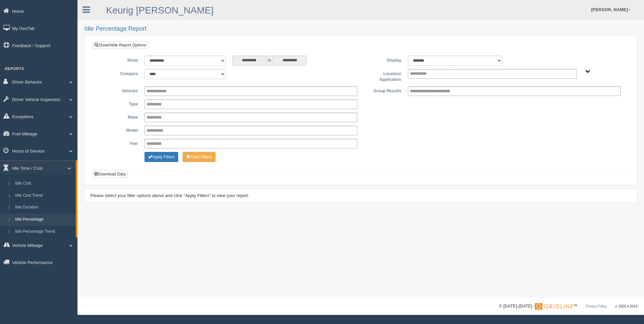  What do you see at coordinates (383, 76) in the screenshot?
I see `label: Location/ Application` at bounding box center [383, 76].